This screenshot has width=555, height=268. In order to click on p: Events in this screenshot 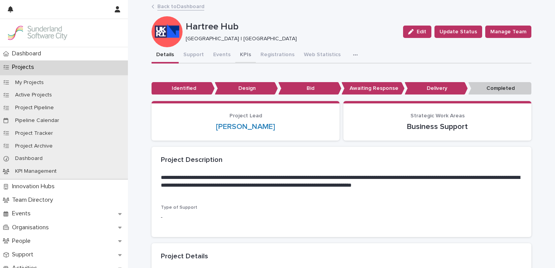, I will do `click(23, 214)`.